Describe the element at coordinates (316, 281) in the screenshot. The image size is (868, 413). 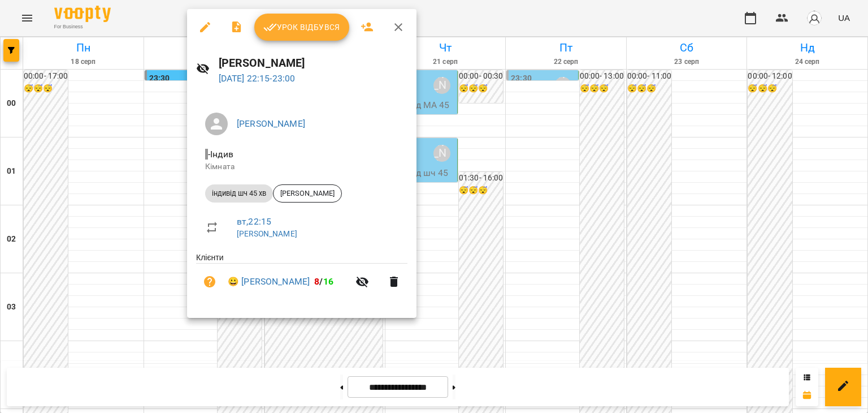
I see `span: 8` at that location.